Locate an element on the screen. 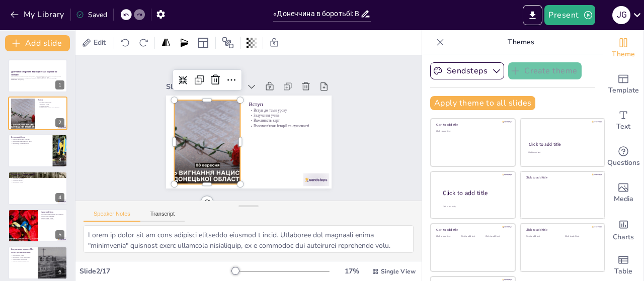 Image resolution: width=644 pixels, height=281 pixels. button: Sendsteps is located at coordinates (466, 71).